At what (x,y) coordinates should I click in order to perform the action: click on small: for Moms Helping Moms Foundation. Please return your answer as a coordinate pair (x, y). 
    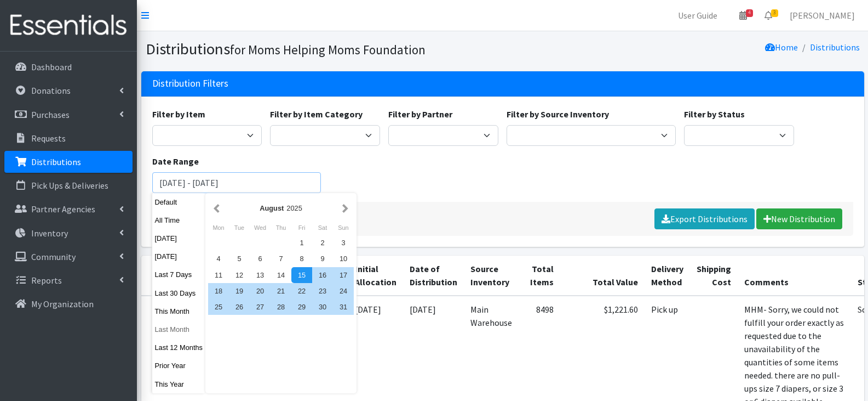
    Looking at the image, I should click on (327, 49).